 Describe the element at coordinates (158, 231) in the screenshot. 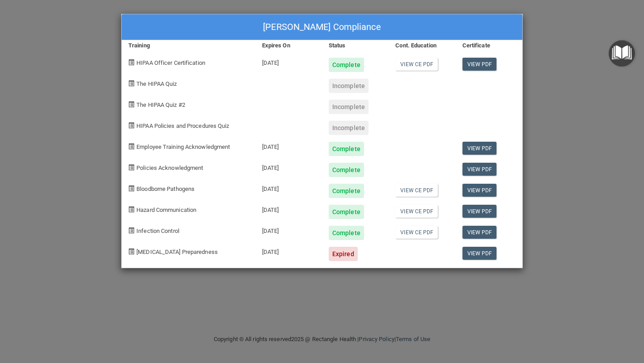

I see `span: Infection Control` at that location.